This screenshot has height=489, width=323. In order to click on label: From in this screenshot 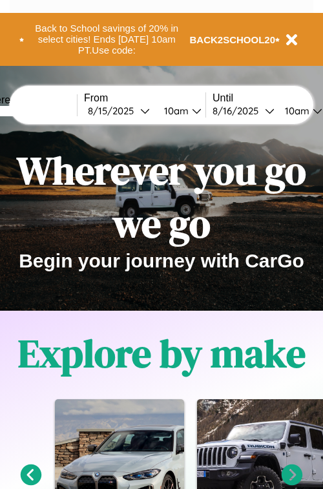, I will do `click(145, 98)`.